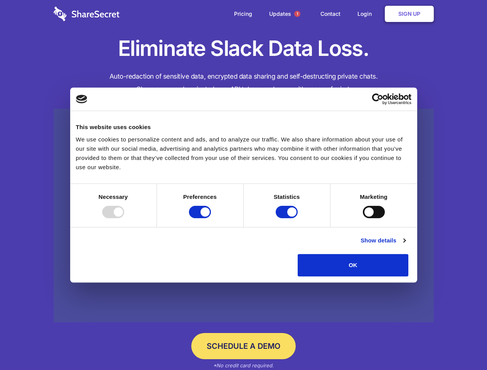 Image resolution: width=487 pixels, height=370 pixels. Describe the element at coordinates (113, 197) in the screenshot. I see `strong: Necessary` at that location.